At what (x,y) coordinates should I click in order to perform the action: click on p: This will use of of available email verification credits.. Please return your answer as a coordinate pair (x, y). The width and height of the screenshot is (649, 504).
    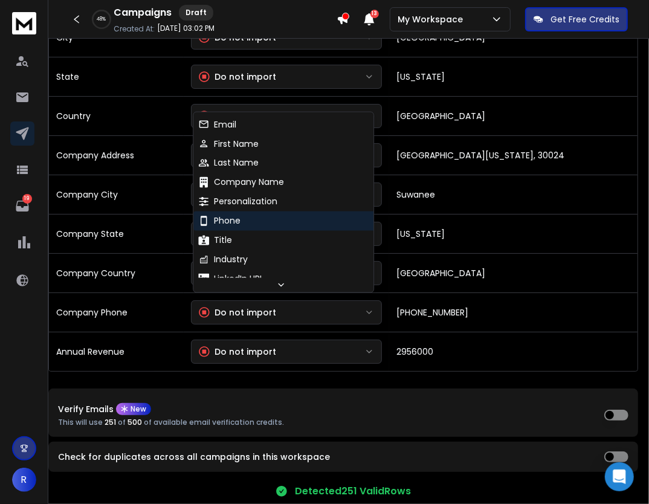
    Looking at the image, I should click on (171, 422).